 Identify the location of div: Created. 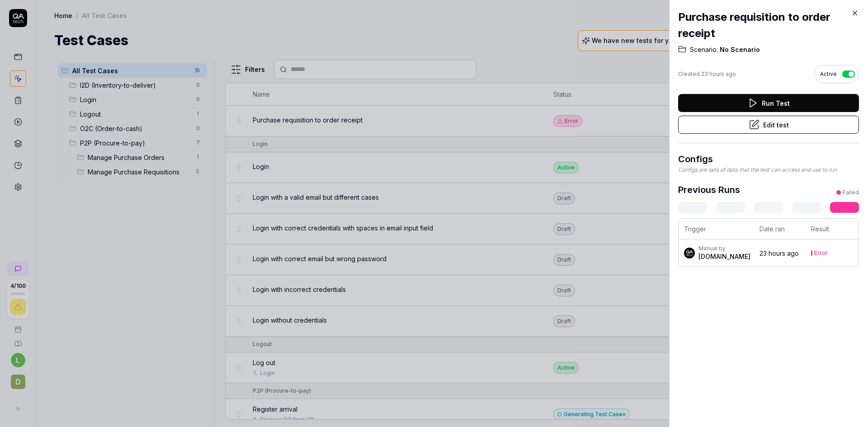
(707, 74).